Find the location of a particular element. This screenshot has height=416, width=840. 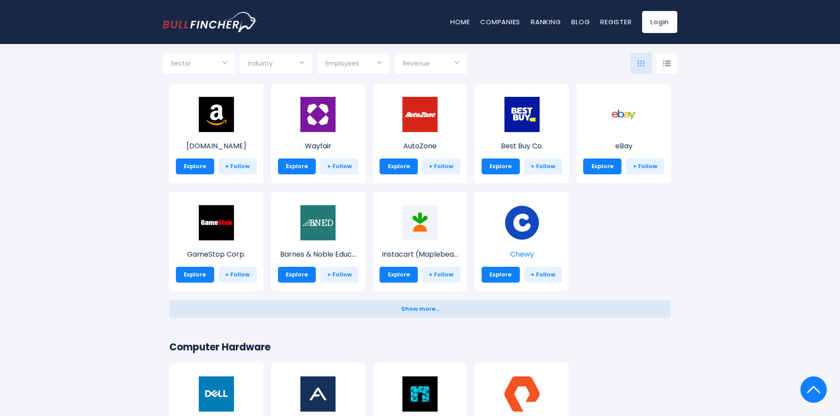

p: Best Buy Co. is located at coordinates (522, 146).